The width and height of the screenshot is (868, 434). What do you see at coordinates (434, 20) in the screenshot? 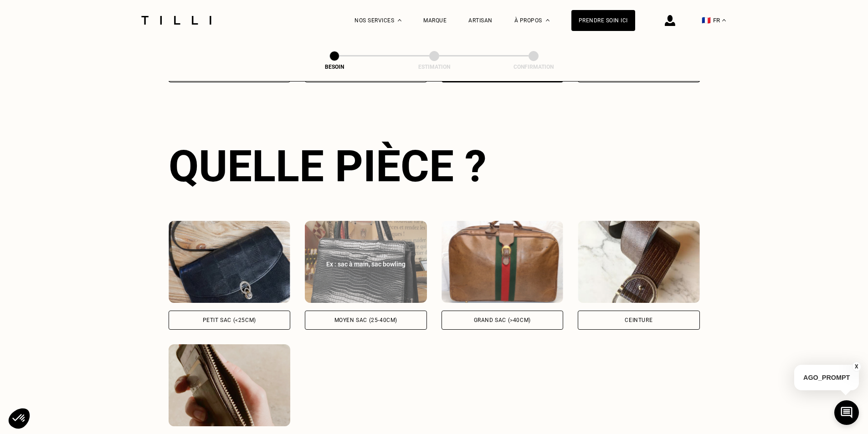
I see `a: Marque` at bounding box center [434, 20].